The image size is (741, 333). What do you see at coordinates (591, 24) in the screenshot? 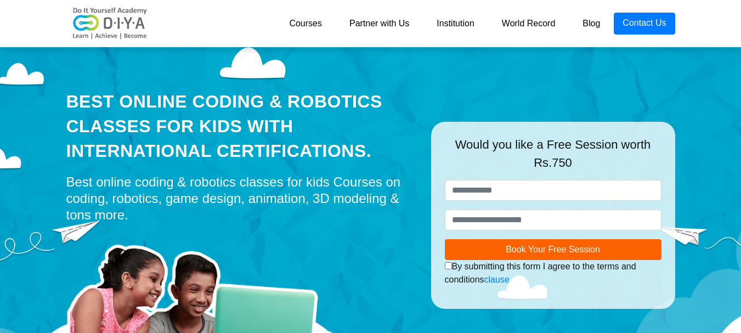
I see `a: Blog` at bounding box center [591, 24].